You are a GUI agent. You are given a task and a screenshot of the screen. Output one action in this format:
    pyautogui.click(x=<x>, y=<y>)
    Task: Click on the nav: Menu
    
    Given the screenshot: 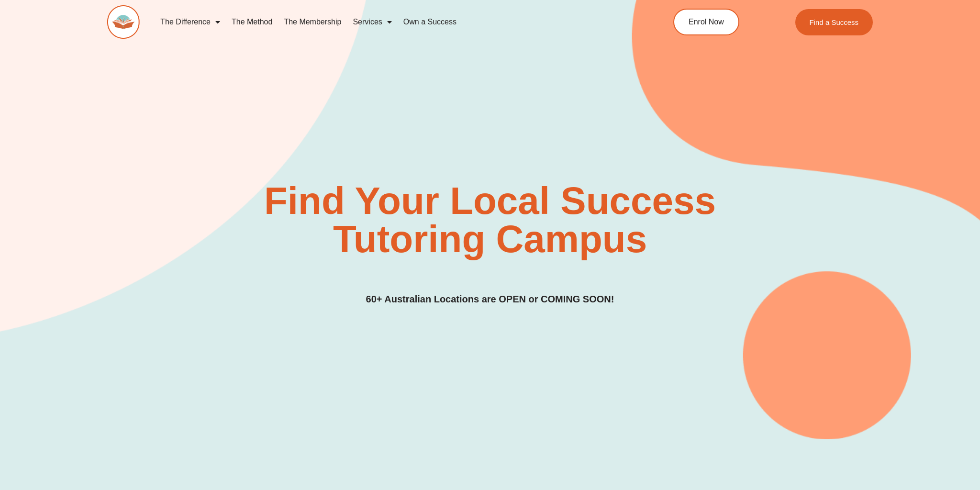 What is the action you would take?
    pyautogui.click(x=392, y=22)
    